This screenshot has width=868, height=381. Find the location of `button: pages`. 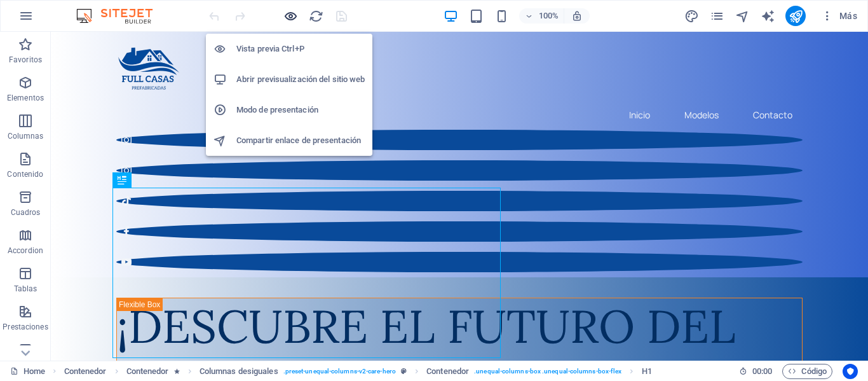

button: pages is located at coordinates (716, 16).